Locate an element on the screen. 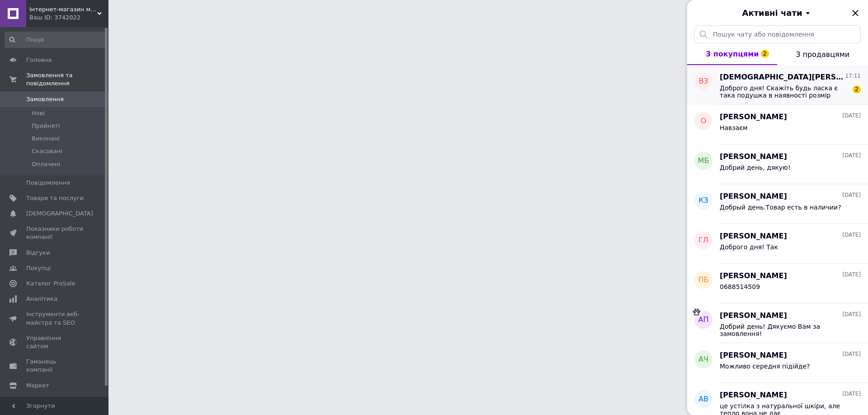 The height and width of the screenshot is (415, 868). span: Прийняті is located at coordinates (46, 126).